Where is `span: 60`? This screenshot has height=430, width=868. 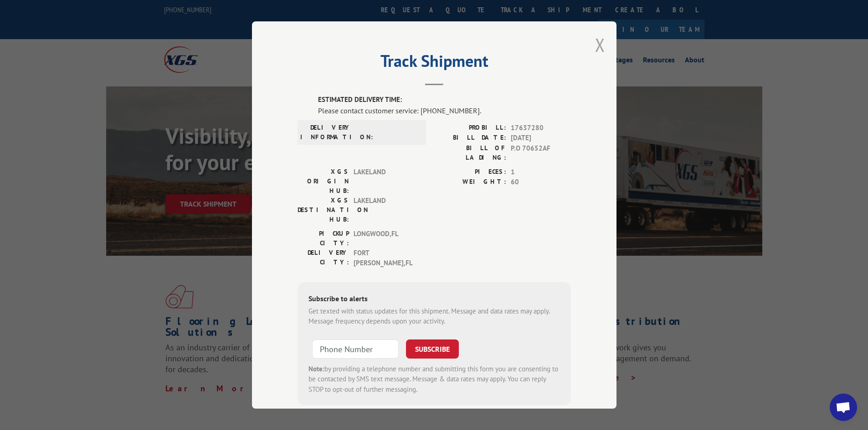
span: 60 is located at coordinates (541, 182).